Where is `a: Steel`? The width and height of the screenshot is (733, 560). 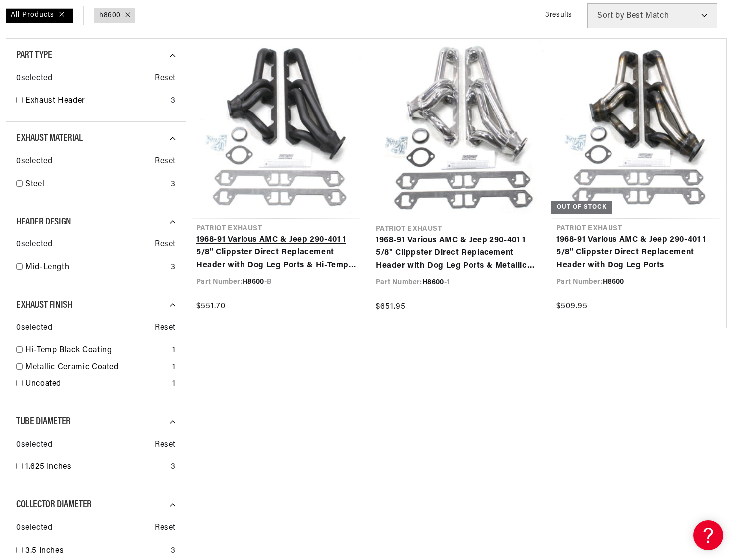 a: Steel is located at coordinates (96, 184).